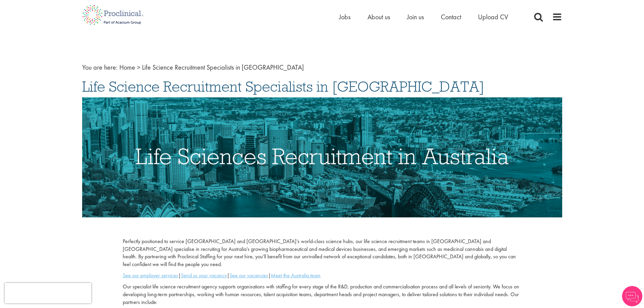 The width and height of the screenshot is (644, 308). I want to click on a: breadcrumb link, so click(127, 67).